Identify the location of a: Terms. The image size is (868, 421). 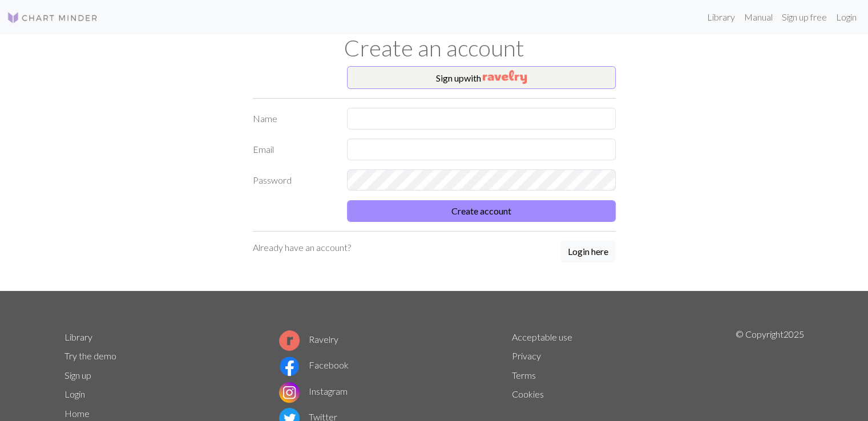
(524, 375).